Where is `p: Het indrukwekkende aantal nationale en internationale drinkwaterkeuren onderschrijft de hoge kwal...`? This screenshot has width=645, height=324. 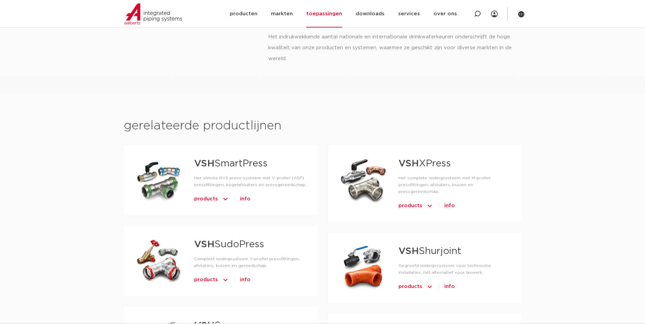
p: Het indrukwekkende aantal nationale en internationale drinkwaterkeuren onderschrijft de hoge kwal... is located at coordinates (394, 48).